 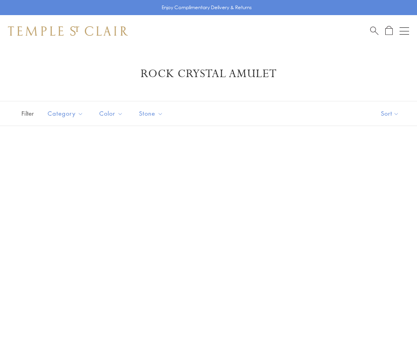 I want to click on img: Temple St. Clair, so click(x=68, y=31).